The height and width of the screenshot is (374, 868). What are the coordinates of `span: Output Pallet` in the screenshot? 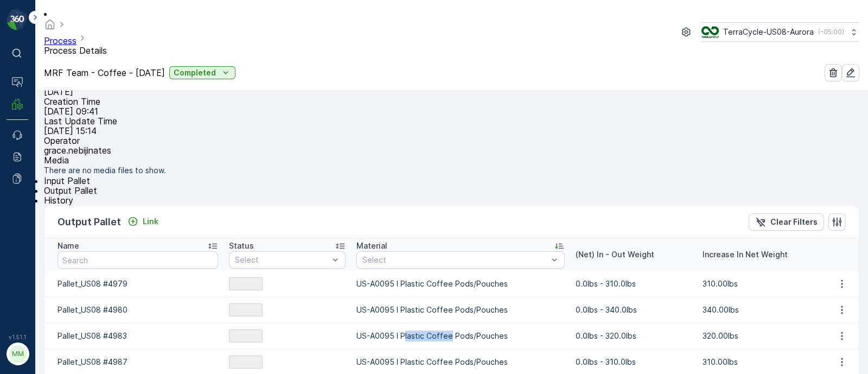 It's located at (70, 190).